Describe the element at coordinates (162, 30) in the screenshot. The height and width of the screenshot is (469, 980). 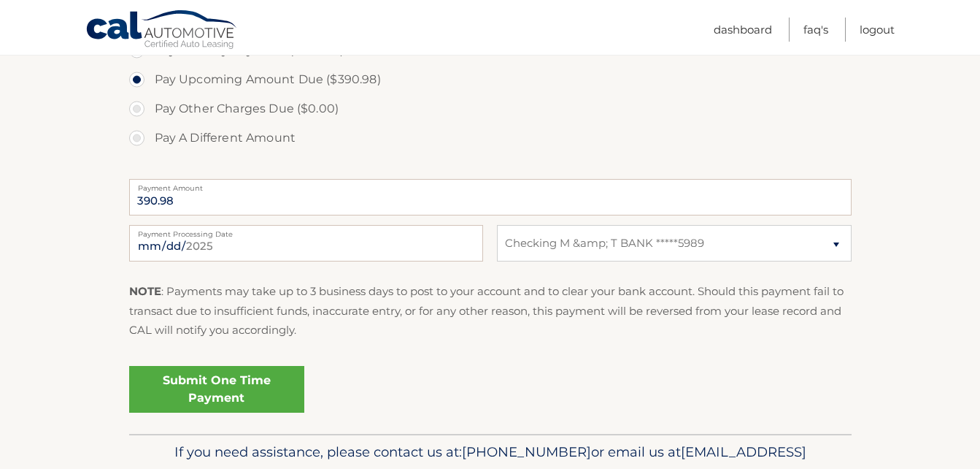
I see `a: Cal Automotive` at that location.